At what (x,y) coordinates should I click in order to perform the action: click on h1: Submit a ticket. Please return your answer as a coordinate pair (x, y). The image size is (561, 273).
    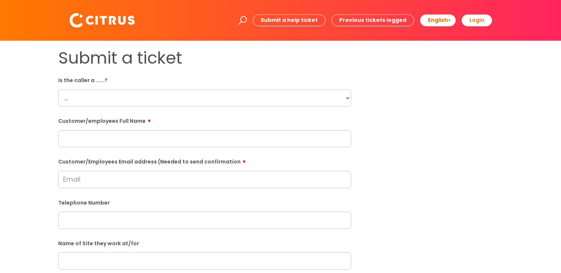
    Looking at the image, I should click on (205, 58).